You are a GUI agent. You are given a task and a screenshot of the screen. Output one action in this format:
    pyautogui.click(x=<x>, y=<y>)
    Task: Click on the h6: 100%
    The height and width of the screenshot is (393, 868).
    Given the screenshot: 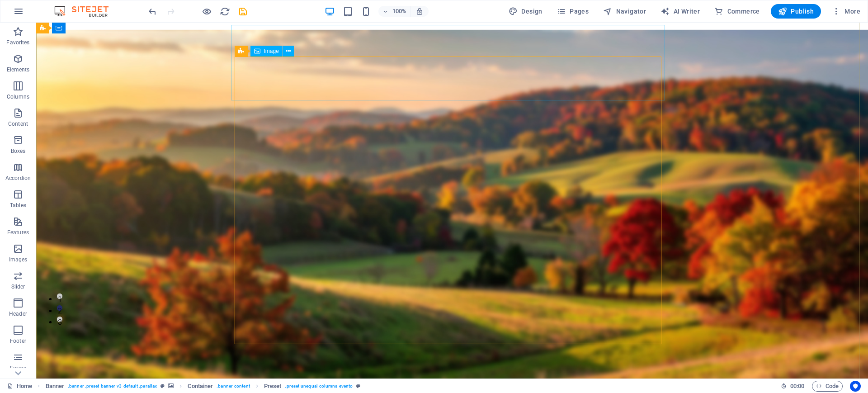 What is the action you would take?
    pyautogui.click(x=400, y=12)
    